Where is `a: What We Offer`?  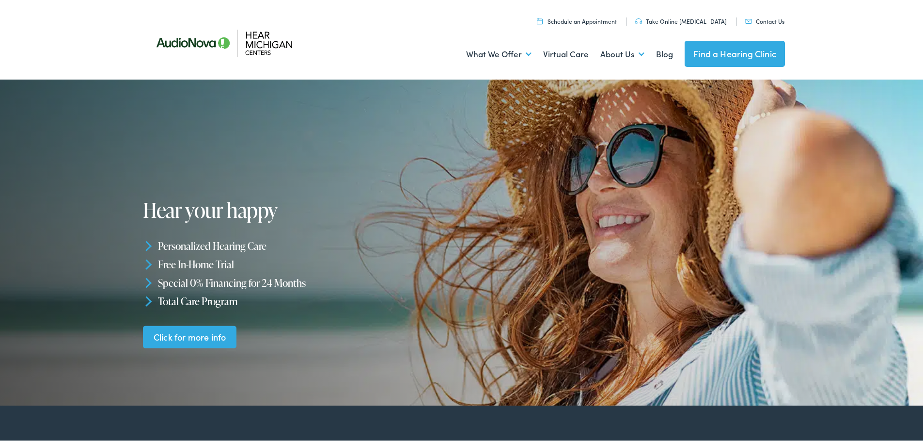 a: What We Offer is located at coordinates (499, 52).